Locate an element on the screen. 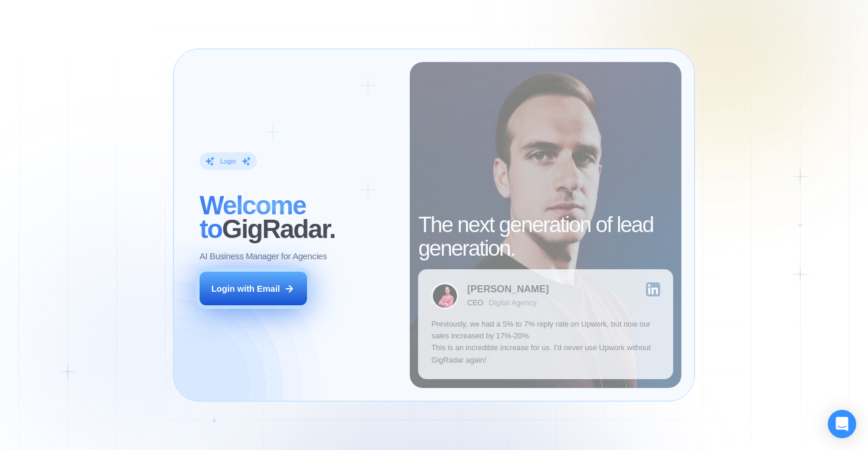 The height and width of the screenshot is (450, 868). h2: ‍ GigRadar. is located at coordinates (298, 217).